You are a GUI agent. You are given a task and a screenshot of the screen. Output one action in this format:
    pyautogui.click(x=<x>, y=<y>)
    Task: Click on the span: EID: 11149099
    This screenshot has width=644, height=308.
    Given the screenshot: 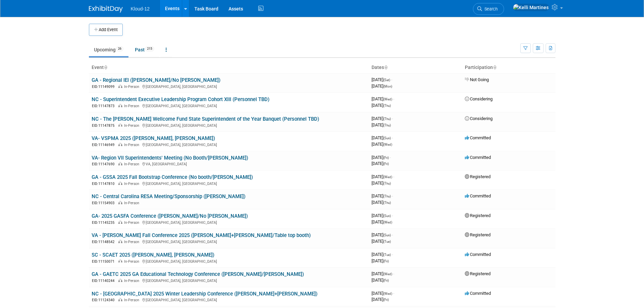 What is the action you would take?
    pyautogui.click(x=104, y=86)
    